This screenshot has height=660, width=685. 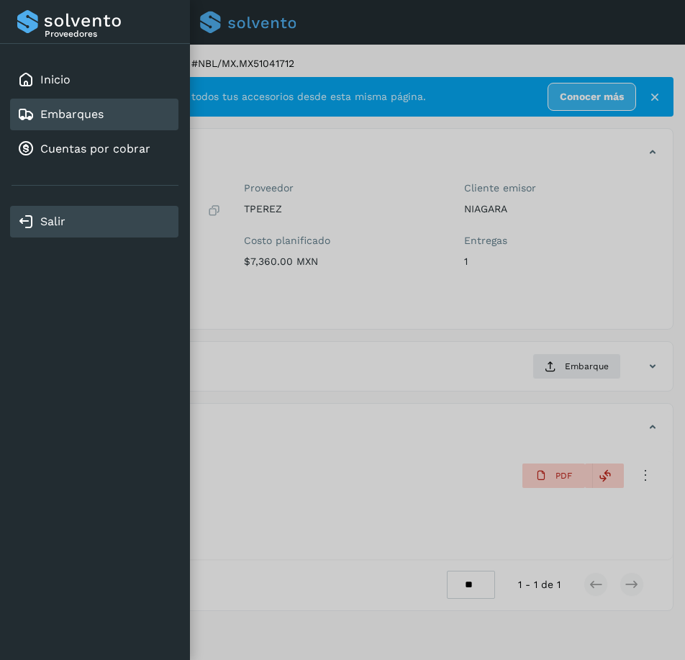 What do you see at coordinates (94, 80) in the screenshot?
I see `div: Inicio` at bounding box center [94, 80].